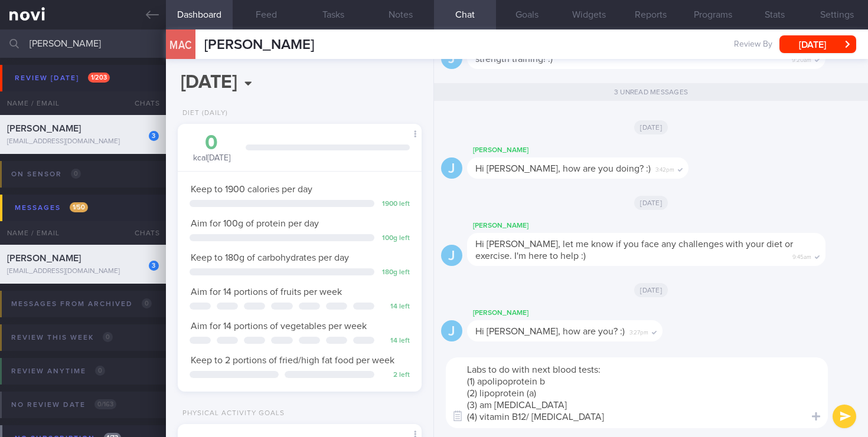 This screenshot has width=868, height=437. Describe the element at coordinates (202, 113) in the screenshot. I see `div: Diet (Daily)` at that location.